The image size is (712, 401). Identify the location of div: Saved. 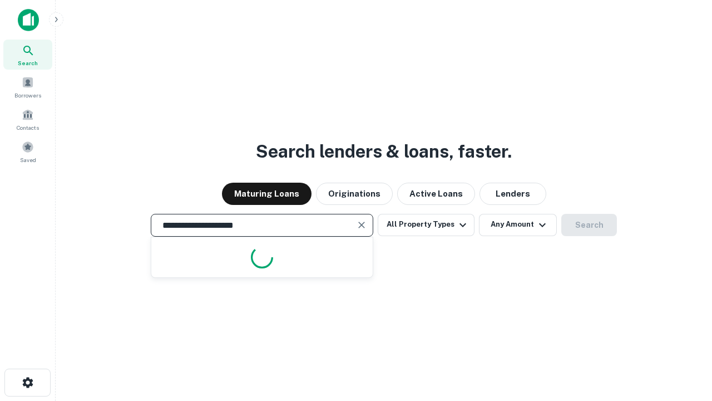
(28, 151).